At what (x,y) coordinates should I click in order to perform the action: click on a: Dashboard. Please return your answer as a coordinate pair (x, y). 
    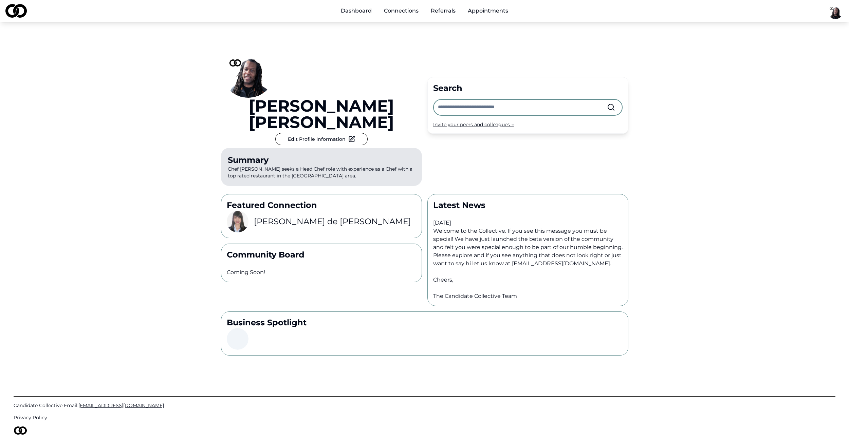
    Looking at the image, I should click on (356, 11).